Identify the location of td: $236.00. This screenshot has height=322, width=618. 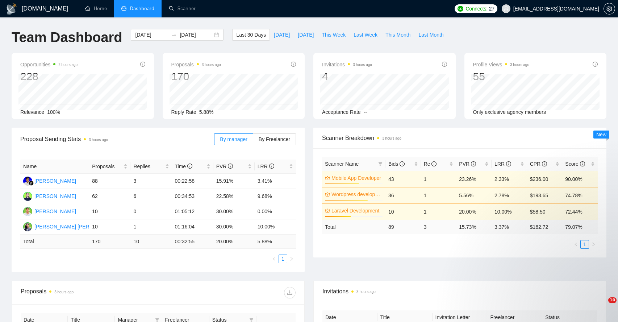
(545, 178).